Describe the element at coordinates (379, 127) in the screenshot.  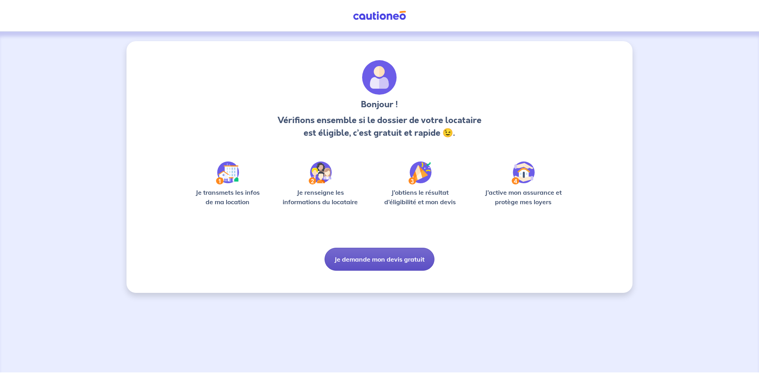
I see `p: Vérifions ensemble si le dossier de votre locataire est éligible, c’est gratuit et rapide 😉.` at that location.